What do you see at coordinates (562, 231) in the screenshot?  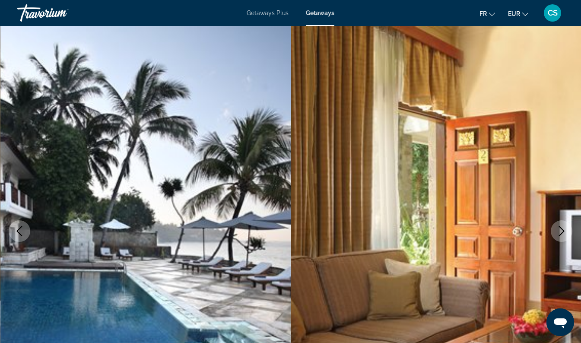 I see `button: Next image` at bounding box center [562, 231].